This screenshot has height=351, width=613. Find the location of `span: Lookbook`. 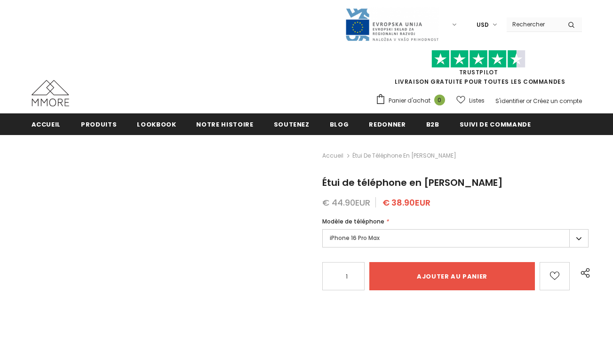

span: Lookbook is located at coordinates (156, 124).